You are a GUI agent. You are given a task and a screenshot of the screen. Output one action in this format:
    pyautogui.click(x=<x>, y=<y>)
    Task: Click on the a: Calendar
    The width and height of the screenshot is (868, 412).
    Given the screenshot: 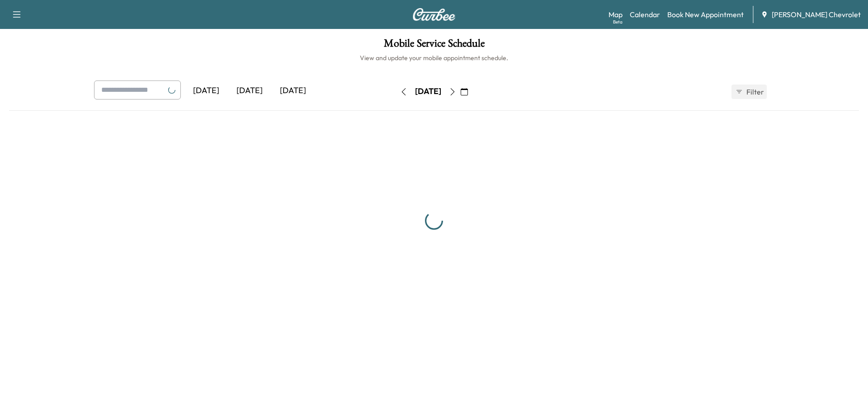 What is the action you would take?
    pyautogui.click(x=644, y=14)
    